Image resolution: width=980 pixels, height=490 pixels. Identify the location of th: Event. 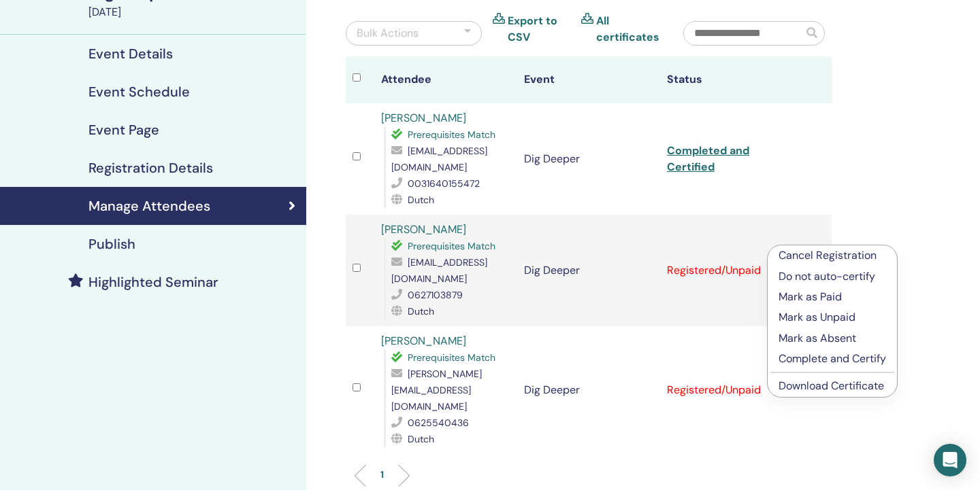
(589, 80).